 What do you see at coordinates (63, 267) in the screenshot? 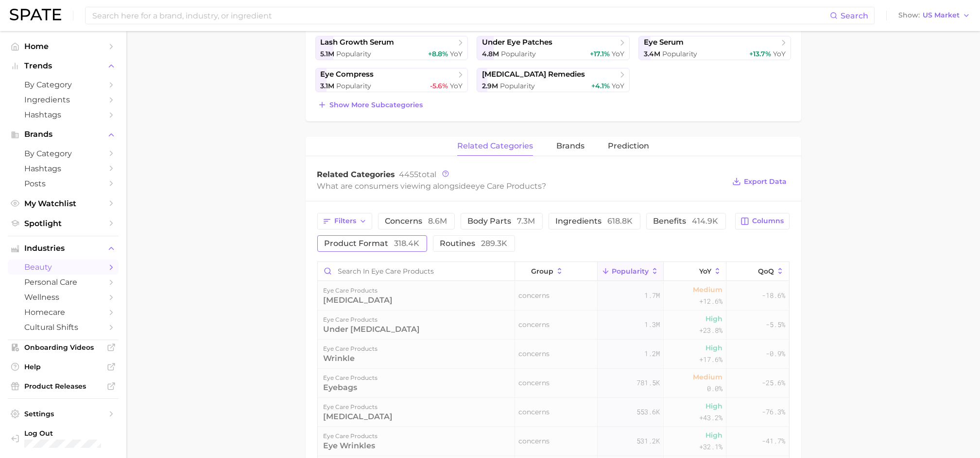
I see `span: beauty` at bounding box center [63, 267].